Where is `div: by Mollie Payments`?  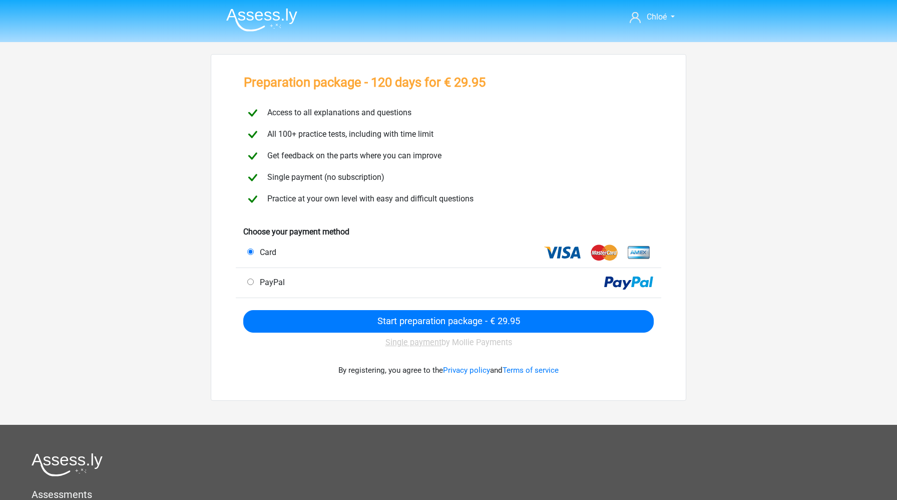 div: by Mollie Payments is located at coordinates (449, 343).